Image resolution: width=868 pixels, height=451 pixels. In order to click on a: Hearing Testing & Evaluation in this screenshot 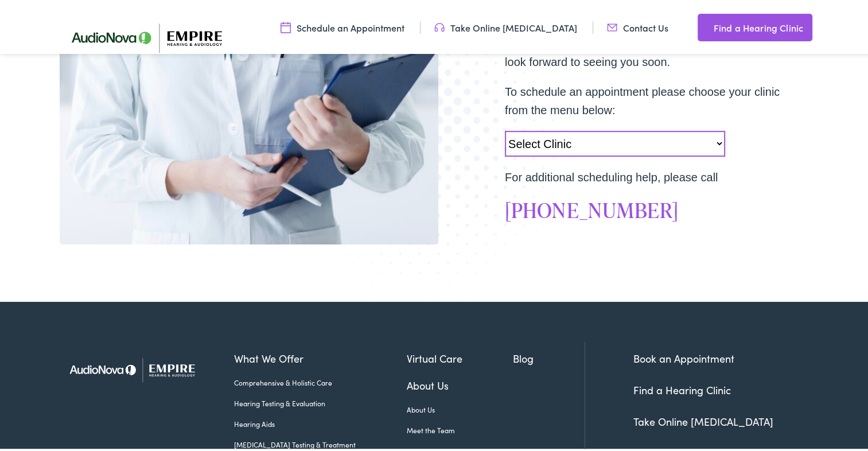, I will do `click(320, 401)`.